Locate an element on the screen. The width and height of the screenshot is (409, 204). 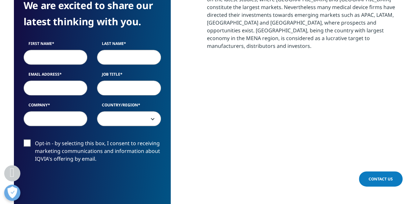
a: Contact Us is located at coordinates (381, 179).